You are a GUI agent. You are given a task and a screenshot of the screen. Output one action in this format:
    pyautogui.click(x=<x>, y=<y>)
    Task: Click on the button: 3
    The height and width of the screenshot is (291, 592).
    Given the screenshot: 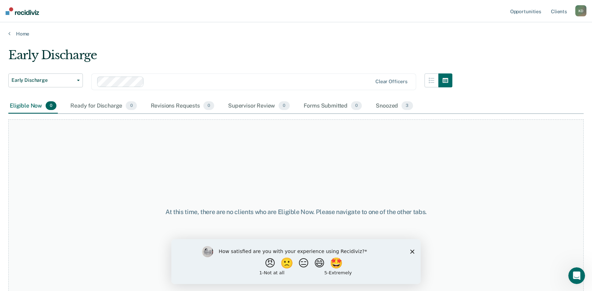 What is the action you would take?
    pyautogui.click(x=133, y=24)
    